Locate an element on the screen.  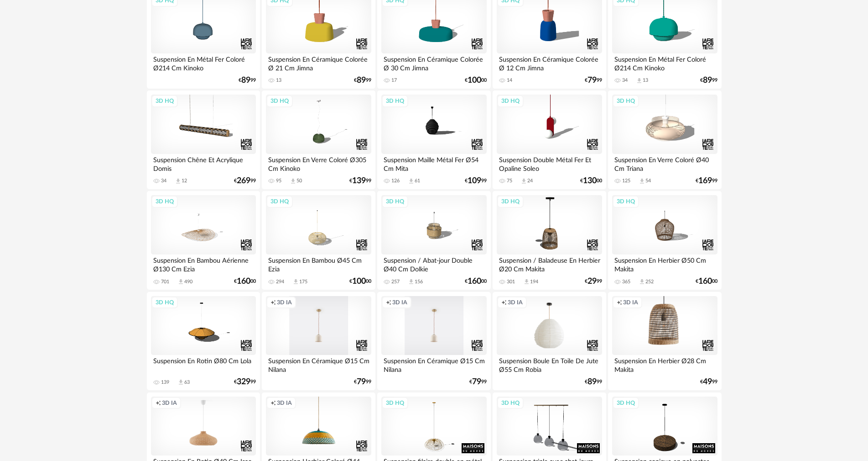
div: Suspension En Céramique Colorée Ø 12 Cm Jimna is located at coordinates (549, 62).